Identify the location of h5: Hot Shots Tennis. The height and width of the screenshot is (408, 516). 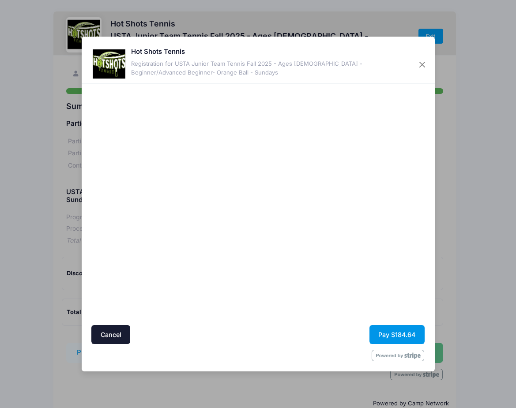
(273, 52).